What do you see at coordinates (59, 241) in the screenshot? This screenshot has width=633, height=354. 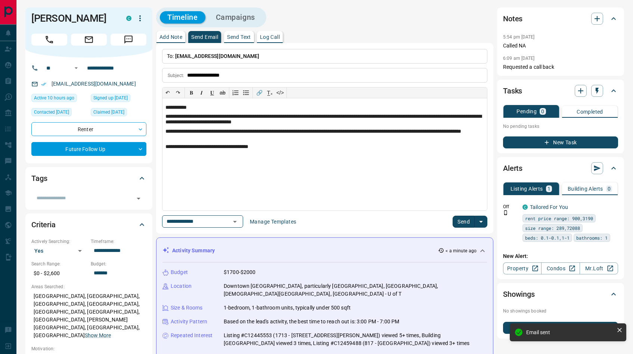 I see `p: Actively Searching:` at bounding box center [59, 241].